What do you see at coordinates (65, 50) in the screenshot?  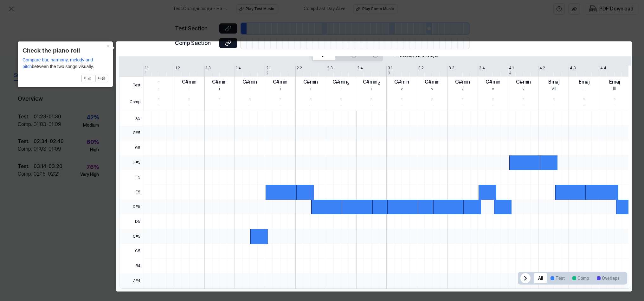 I see `header: Check the piano roll` at bounding box center [65, 50].